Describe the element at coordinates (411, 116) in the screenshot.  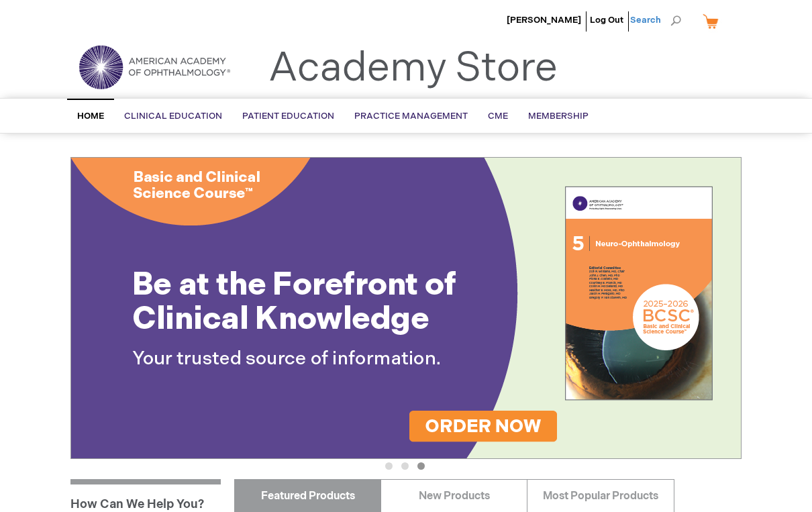
I see `span: Practice Management` at that location.